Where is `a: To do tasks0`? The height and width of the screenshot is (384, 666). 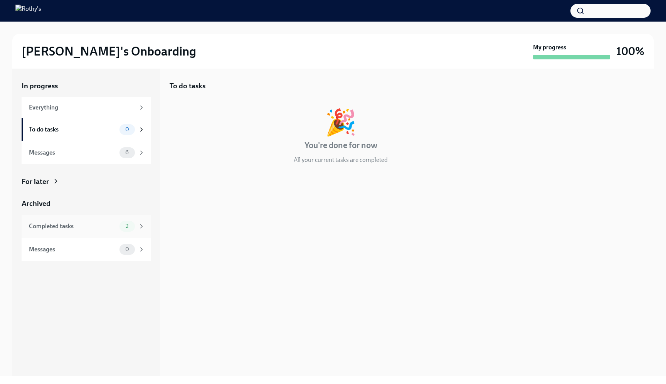
a: To do tasks0 is located at coordinates (86, 129).